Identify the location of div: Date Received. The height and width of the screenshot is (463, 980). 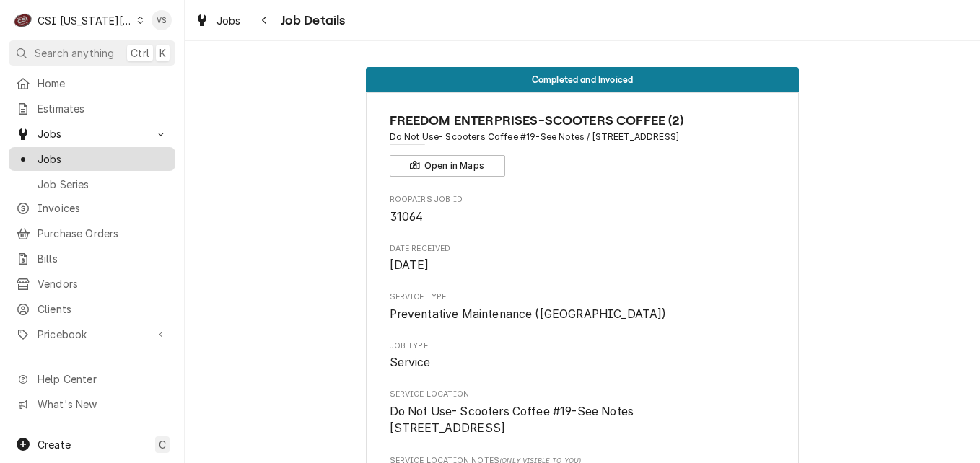
(582, 259).